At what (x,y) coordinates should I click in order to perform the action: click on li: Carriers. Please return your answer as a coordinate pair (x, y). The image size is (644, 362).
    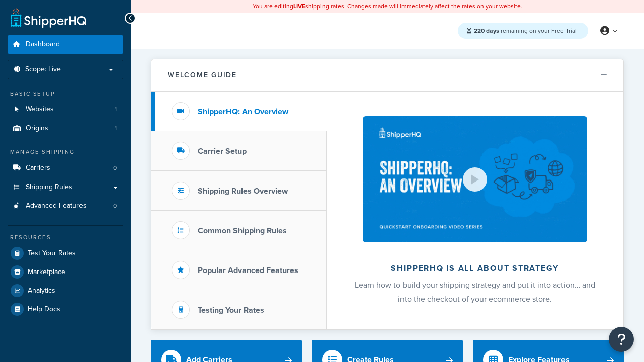
    Looking at the image, I should click on (65, 168).